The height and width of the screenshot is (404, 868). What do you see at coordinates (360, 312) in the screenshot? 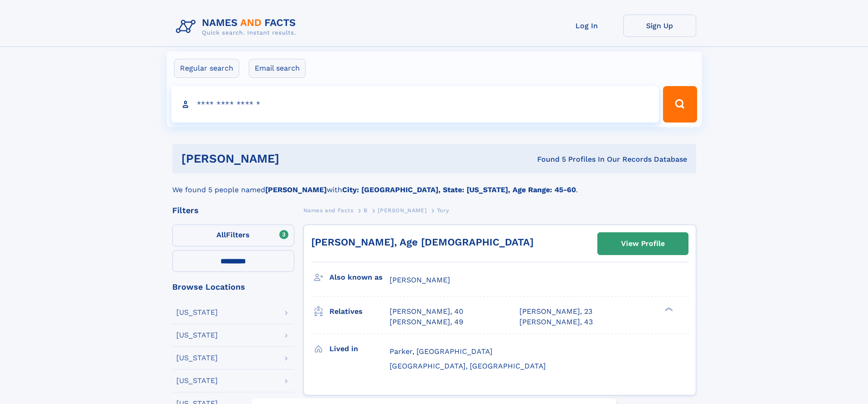
I see `h3: Relatives` at bounding box center [360, 312].